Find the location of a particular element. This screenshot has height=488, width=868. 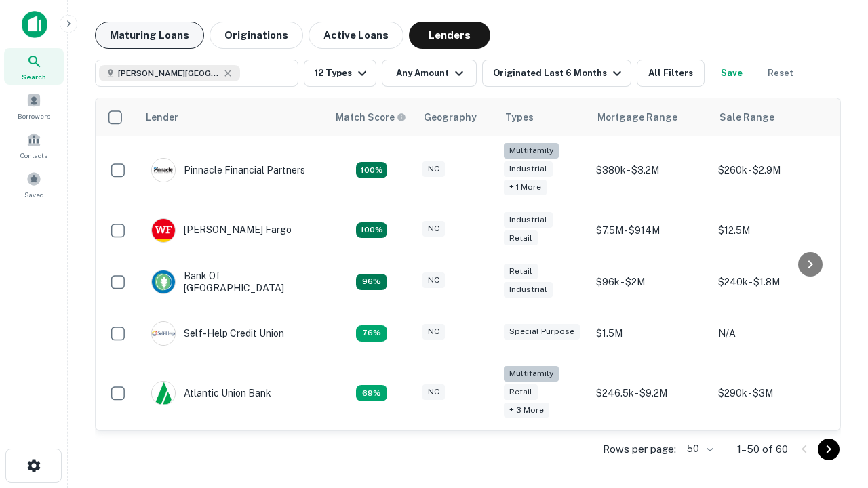

td: $380k - $3.2M is located at coordinates (650, 170).